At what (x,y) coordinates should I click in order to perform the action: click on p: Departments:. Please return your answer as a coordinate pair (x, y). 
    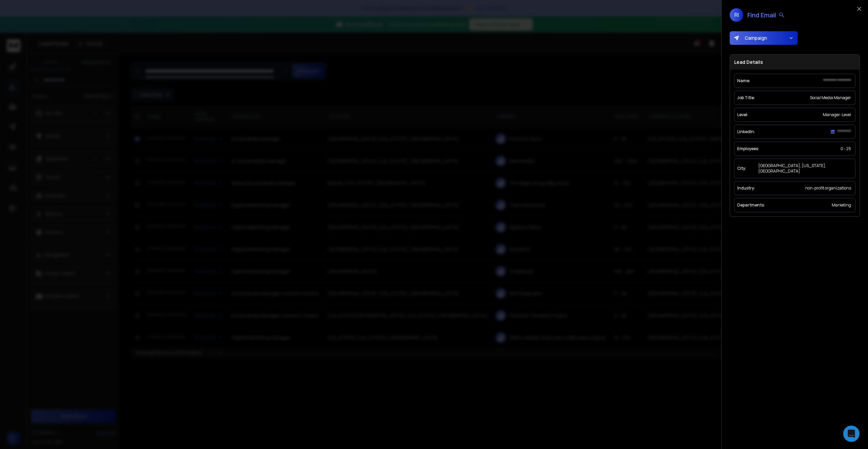
    Looking at the image, I should click on (751, 205).